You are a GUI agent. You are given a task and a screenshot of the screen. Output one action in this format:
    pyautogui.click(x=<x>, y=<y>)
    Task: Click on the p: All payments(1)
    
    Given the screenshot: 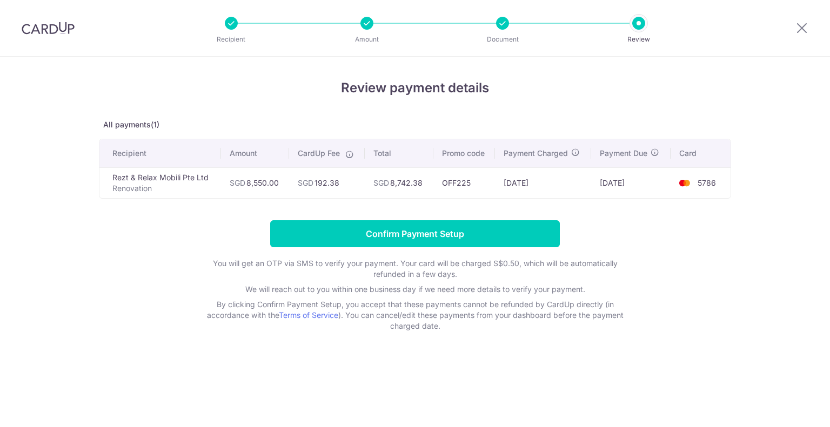 What is the action you would take?
    pyautogui.click(x=415, y=125)
    